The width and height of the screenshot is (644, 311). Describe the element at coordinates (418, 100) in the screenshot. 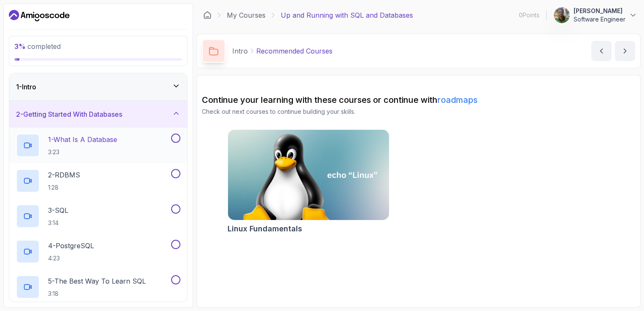

I see `h2: Continue your learning with these courses or continue with` at that location.